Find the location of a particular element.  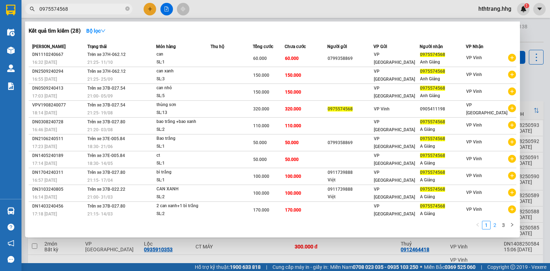

span: 21:25 - 19/08 is located at coordinates (100, 113).